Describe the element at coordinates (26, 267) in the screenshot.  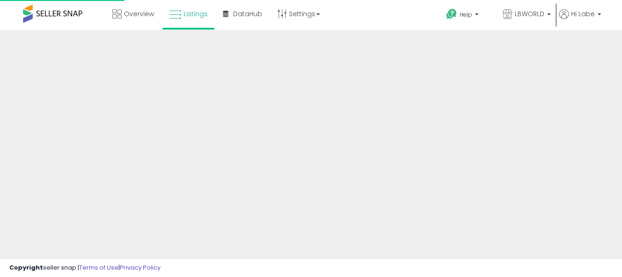
I see `strong: Copyright` at that location.